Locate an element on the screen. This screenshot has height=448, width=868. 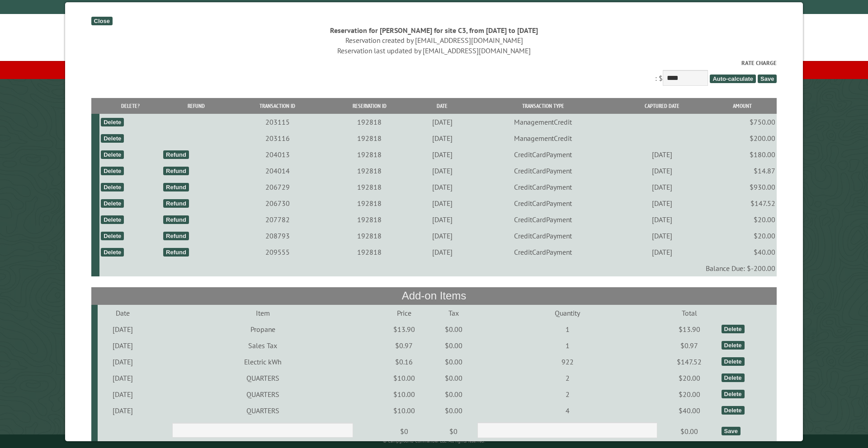
td: 208793 is located at coordinates (278, 236).